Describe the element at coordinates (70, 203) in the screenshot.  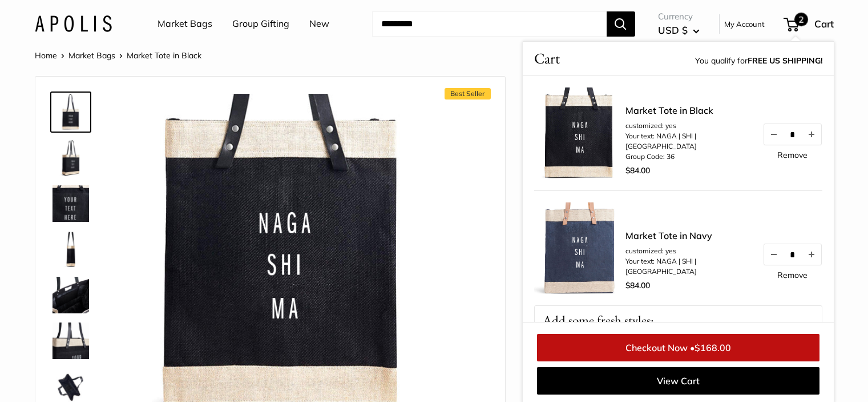
I see `img: description_Custom printed text with eco-friendly ink.` at that location.